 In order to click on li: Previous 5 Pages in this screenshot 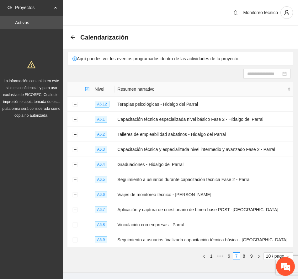, I will do `click(220, 256)`.